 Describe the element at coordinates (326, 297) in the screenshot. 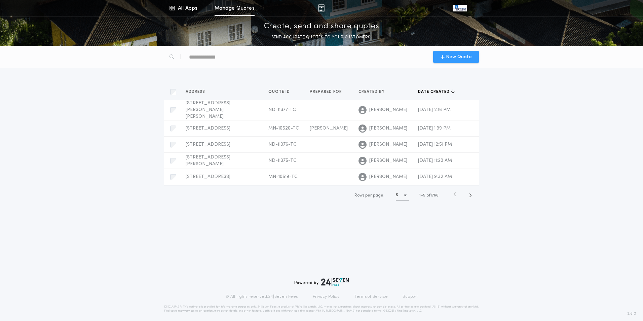

I see `a: Privacy Policy` at that location.